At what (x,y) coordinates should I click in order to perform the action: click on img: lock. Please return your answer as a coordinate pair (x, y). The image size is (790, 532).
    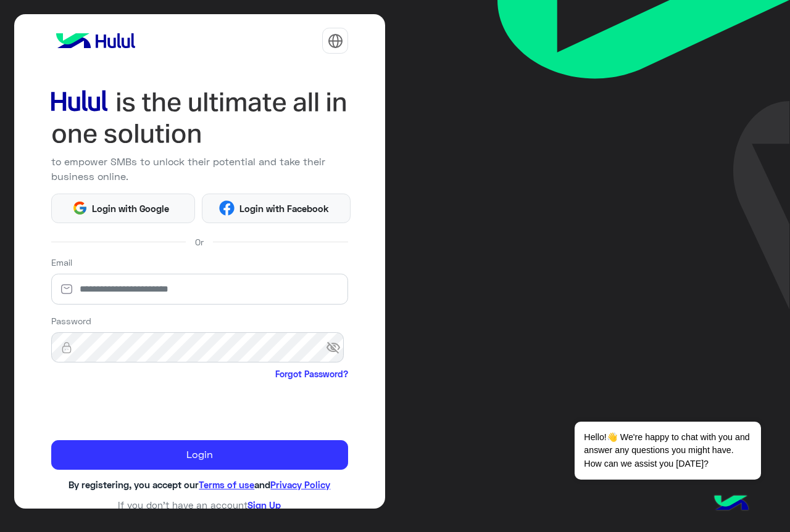
    Looking at the image, I should click on (67, 348).